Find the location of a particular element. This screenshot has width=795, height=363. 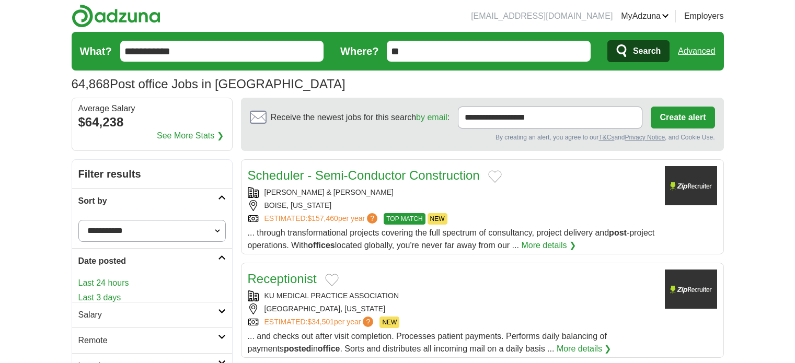

h2: Filter results is located at coordinates (152, 174).